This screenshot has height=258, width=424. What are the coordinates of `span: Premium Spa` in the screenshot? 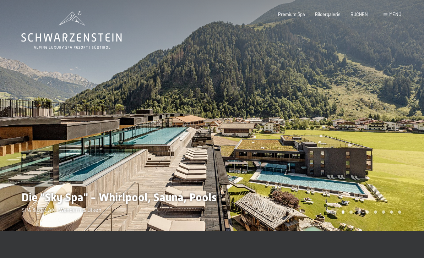 It's located at (291, 14).